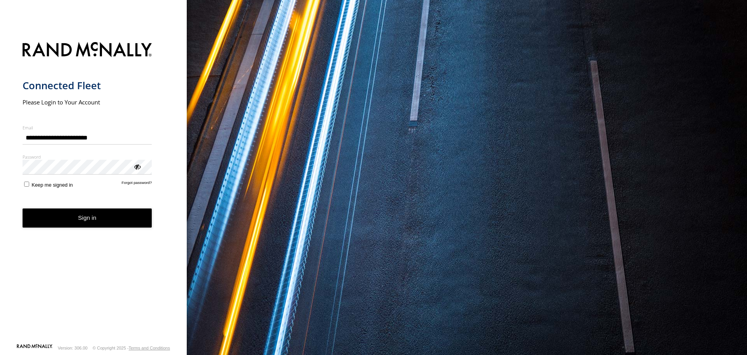 This screenshot has width=747, height=355. I want to click on img: Rand McNally, so click(87, 50).